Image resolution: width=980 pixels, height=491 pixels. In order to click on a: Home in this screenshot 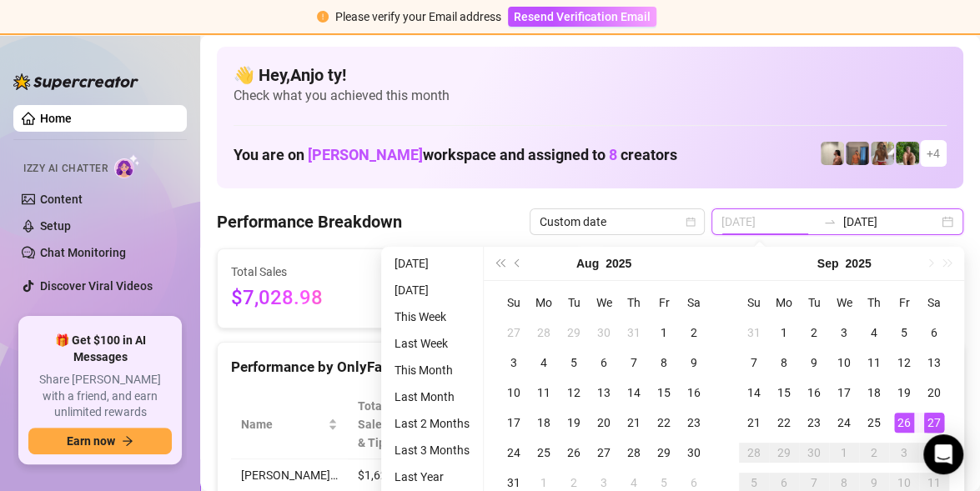, I will do `click(56, 118)`.